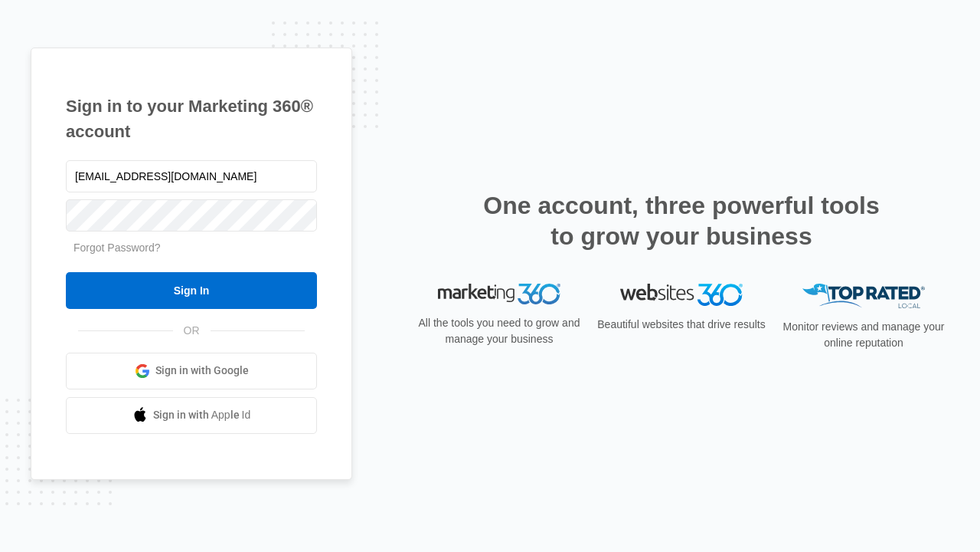 The width and height of the screenshot is (980, 552). I want to click on a: Sign in with Google, so click(192, 371).